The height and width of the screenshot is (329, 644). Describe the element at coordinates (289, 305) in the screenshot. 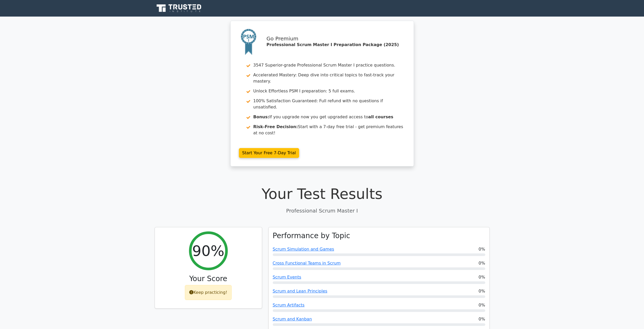

I see `a: Scrum Artifacts` at that location.